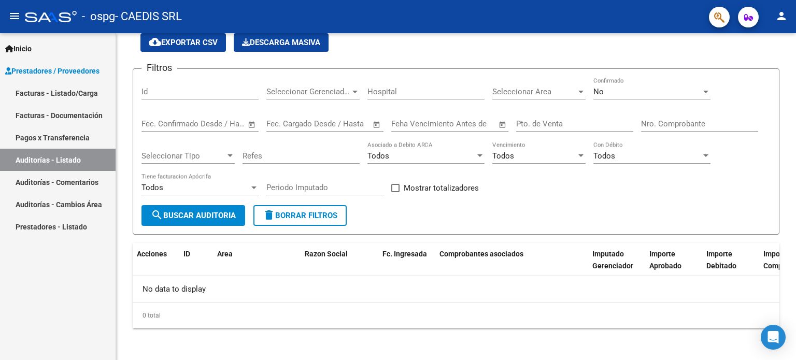  I want to click on span: Seleccionar Area, so click(534, 92).